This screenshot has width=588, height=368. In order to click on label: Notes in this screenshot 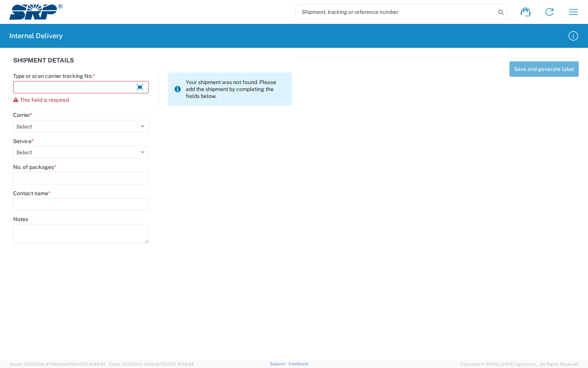, I will do `click(20, 219)`.